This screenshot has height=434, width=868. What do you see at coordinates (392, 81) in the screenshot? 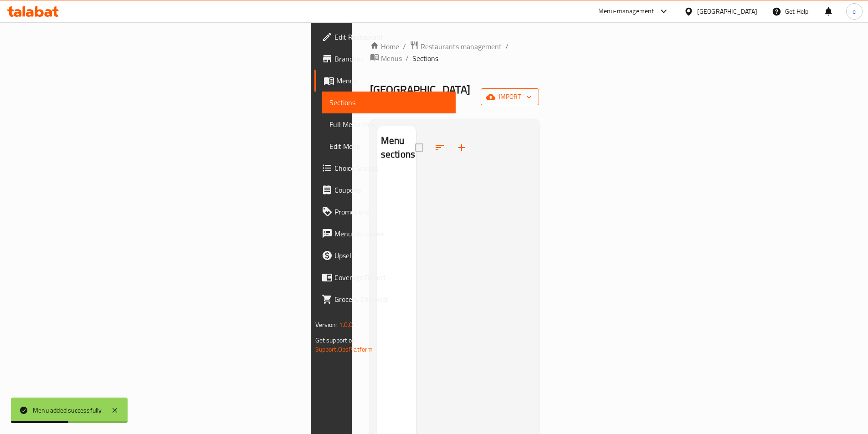
I see `span: Menus` at bounding box center [392, 81].